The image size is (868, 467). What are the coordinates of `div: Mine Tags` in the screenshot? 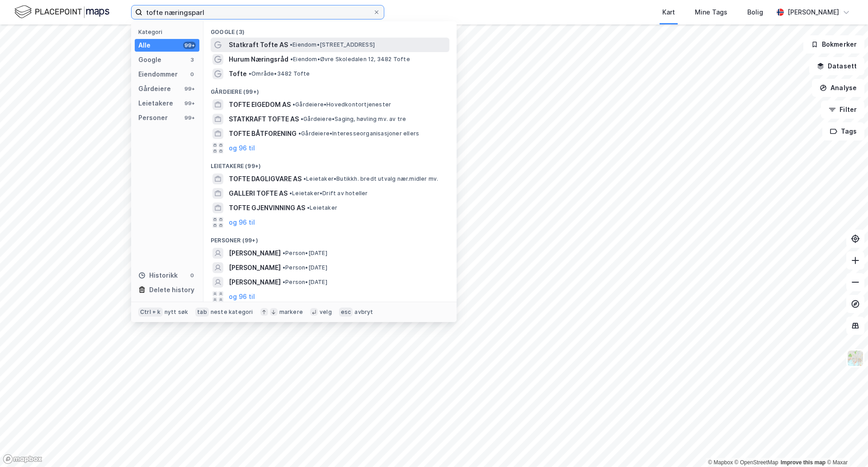 It's located at (711, 12).